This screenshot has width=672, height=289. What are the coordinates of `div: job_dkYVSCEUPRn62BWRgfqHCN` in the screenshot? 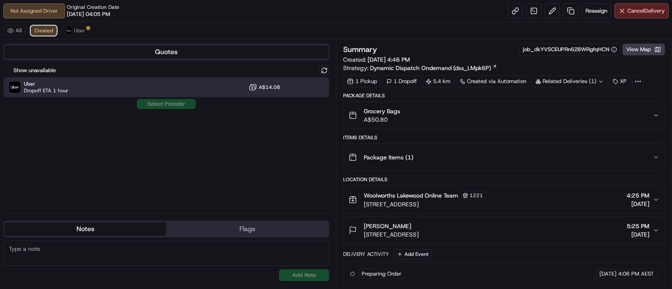 It's located at (570, 50).